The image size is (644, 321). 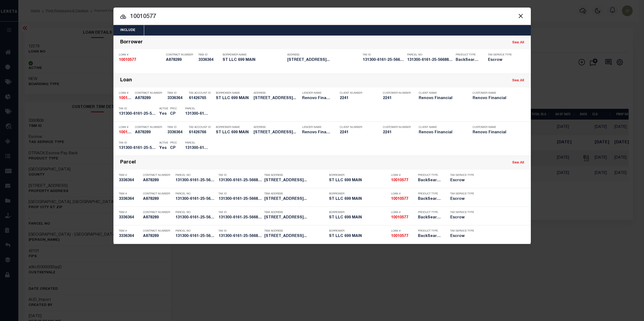 What do you see at coordinates (128, 163) in the screenshot?
I see `div: Parcel` at bounding box center [128, 163].